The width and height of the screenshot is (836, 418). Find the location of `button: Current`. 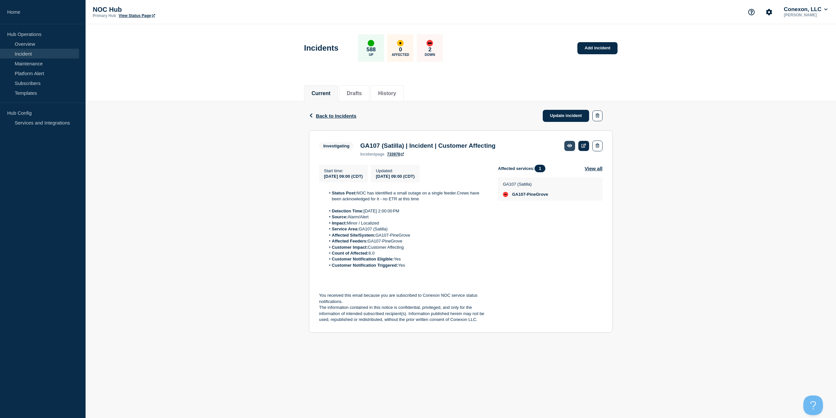

button: Current is located at coordinates (321, 93).